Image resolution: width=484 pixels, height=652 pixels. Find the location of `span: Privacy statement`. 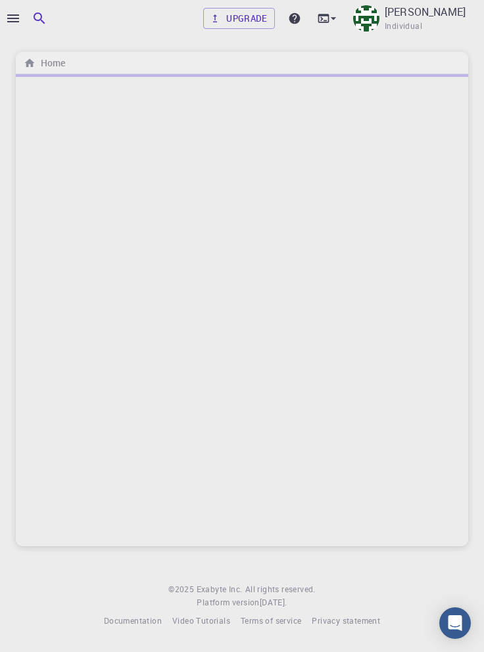

span: Privacy statement is located at coordinates (346, 620).